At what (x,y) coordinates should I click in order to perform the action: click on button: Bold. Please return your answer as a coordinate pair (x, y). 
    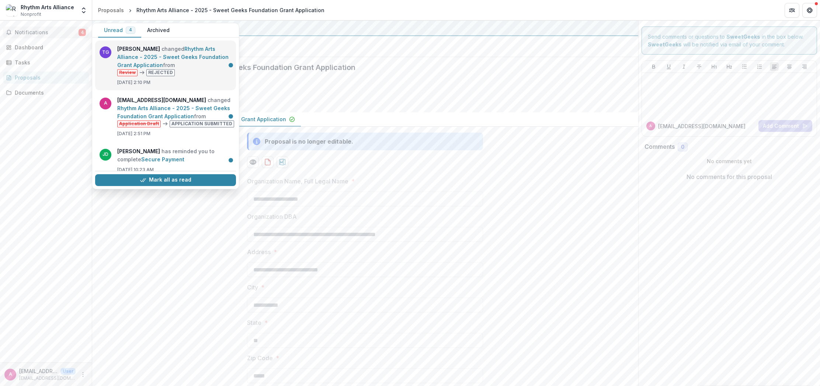
    Looking at the image, I should click on (653, 67).